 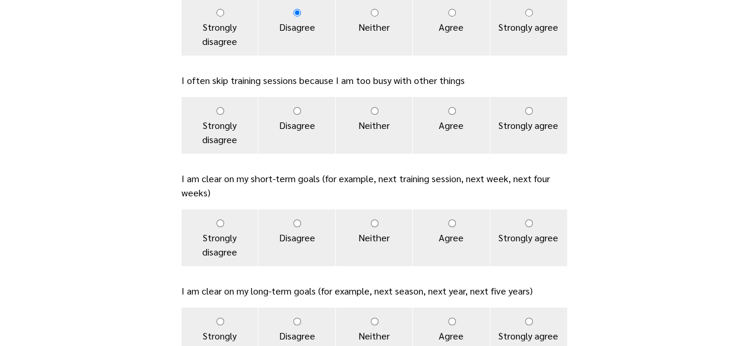 I want to click on p: I am clear on my long-term goals (for example, next season, next year, next five years), so click(x=374, y=291).